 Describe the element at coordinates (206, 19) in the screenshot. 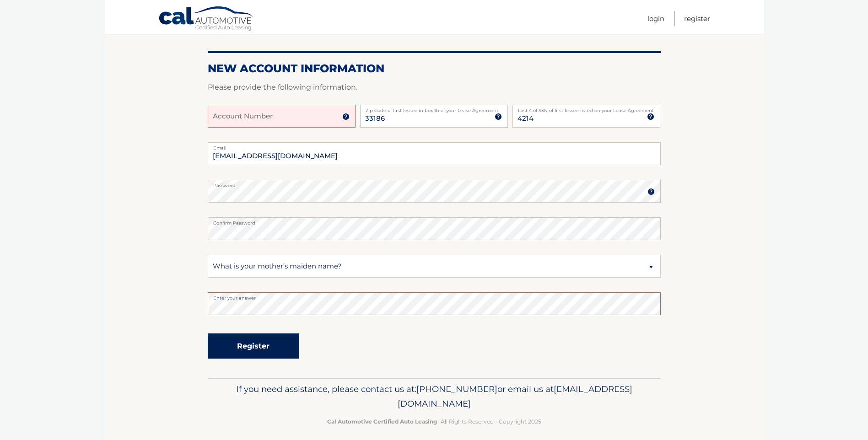

I see `a: Cal Automotive` at that location.